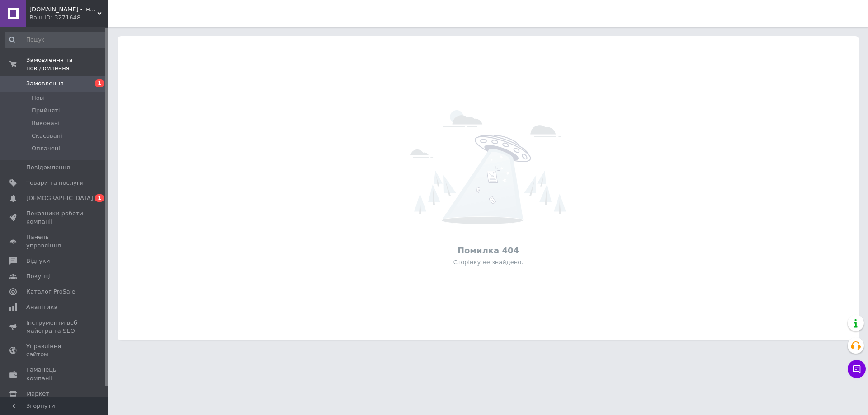 This screenshot has width=868, height=415. What do you see at coordinates (45, 84) in the screenshot?
I see `span: Замовлення` at bounding box center [45, 84].